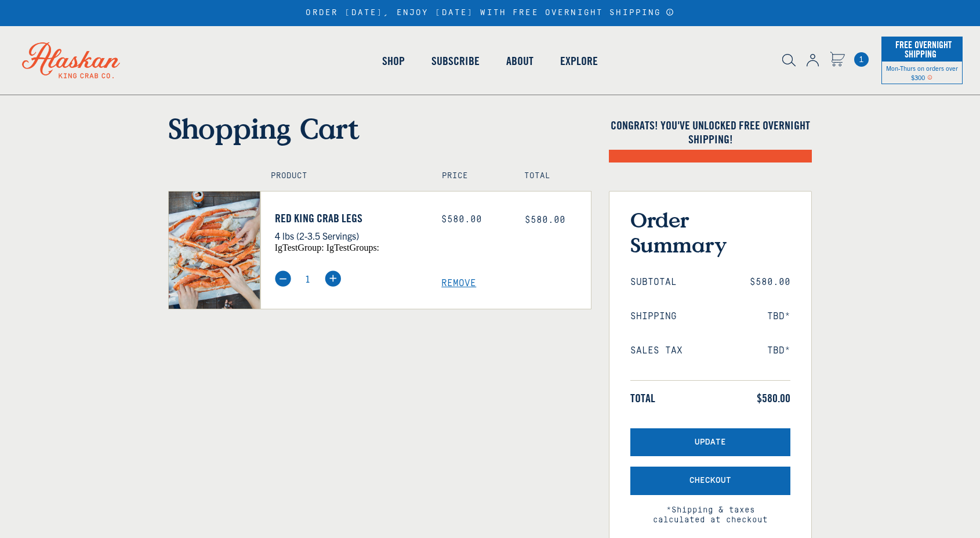 This screenshot has height=538, width=980. Describe the element at coordinates (516, 283) in the screenshot. I see `span: Remove` at that location.